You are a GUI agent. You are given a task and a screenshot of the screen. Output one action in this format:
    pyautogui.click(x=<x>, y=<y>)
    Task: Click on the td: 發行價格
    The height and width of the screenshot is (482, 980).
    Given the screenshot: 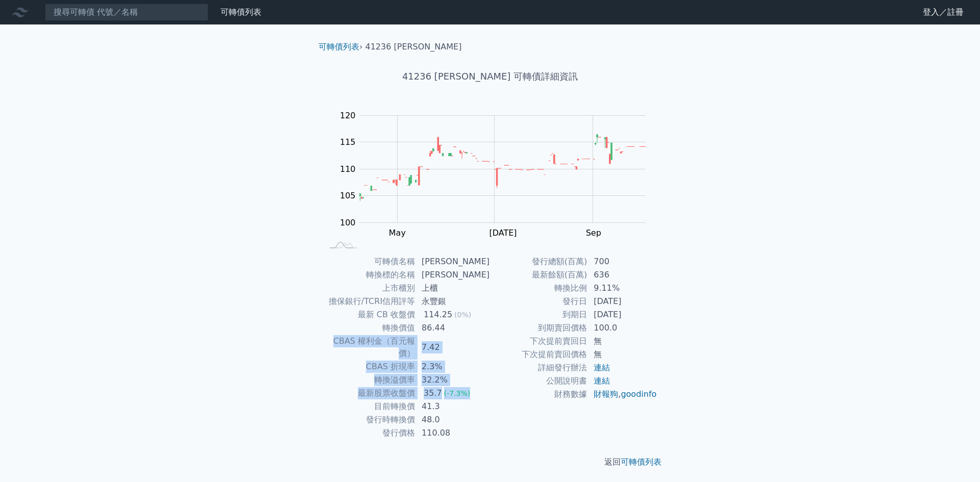 What is the action you would take?
    pyautogui.click(x=369, y=433)
    